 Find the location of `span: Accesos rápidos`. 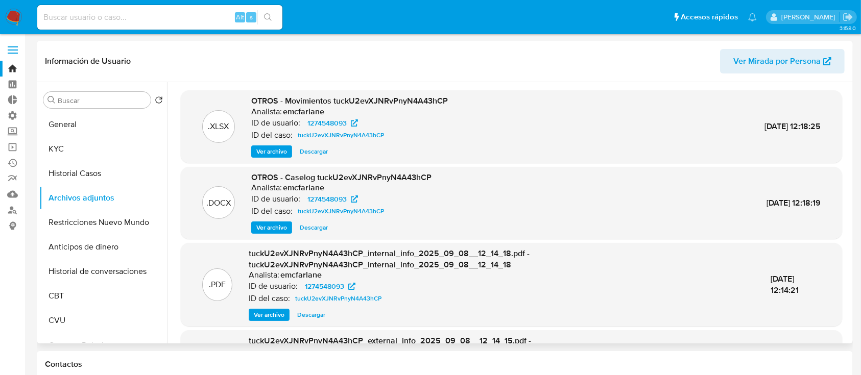

span: Accesos rápidos is located at coordinates (709, 17).